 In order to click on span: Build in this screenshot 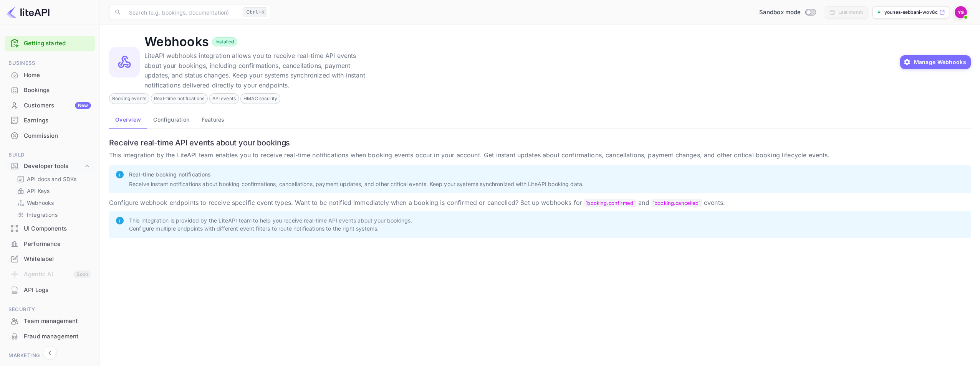, I will do `click(50, 155)`.